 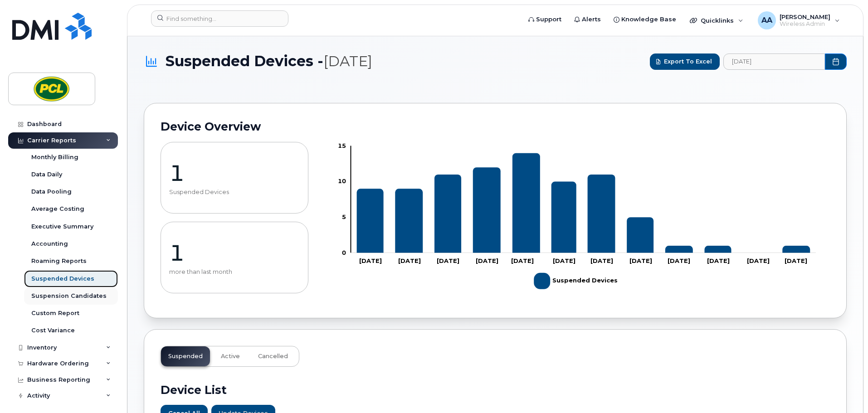 I want to click on g: Legend, so click(x=576, y=281).